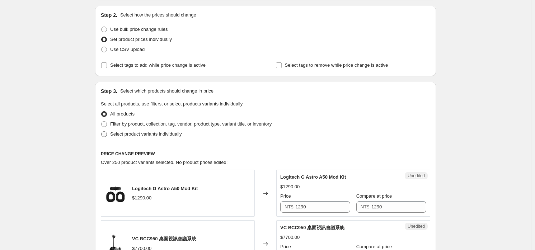 This screenshot has height=250, width=535. I want to click on span: Use CSV upload, so click(127, 49).